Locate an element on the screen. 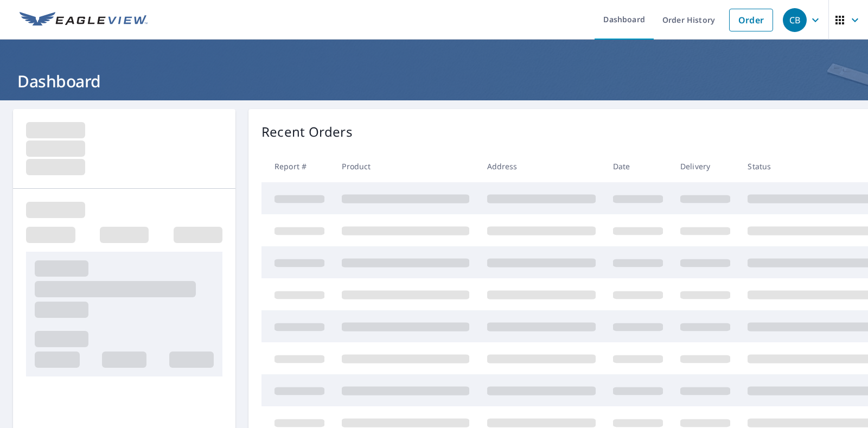  div: CB is located at coordinates (795, 20).